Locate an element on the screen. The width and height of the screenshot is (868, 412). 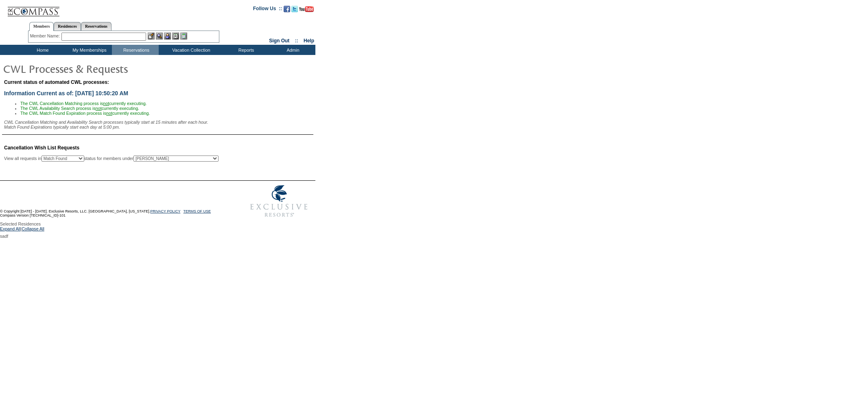
img: Impersonate is located at coordinates (167, 36).